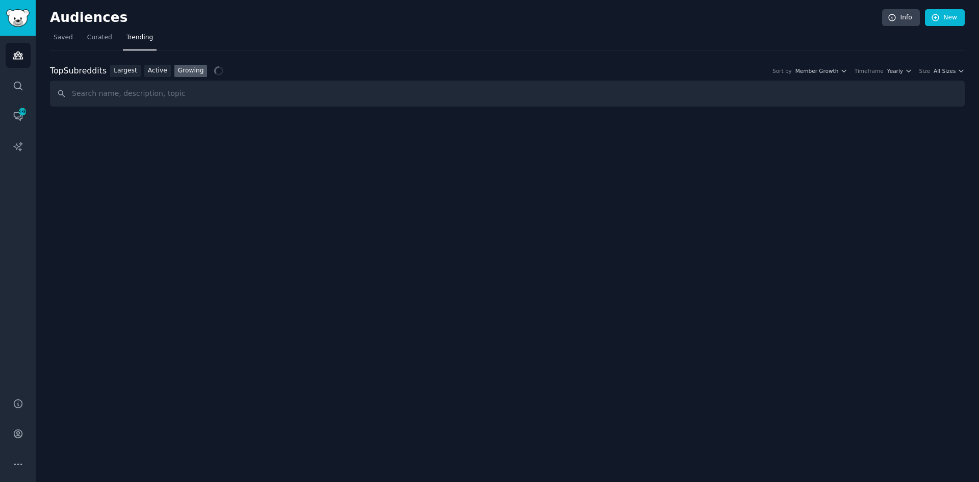  I want to click on a: Saved, so click(63, 40).